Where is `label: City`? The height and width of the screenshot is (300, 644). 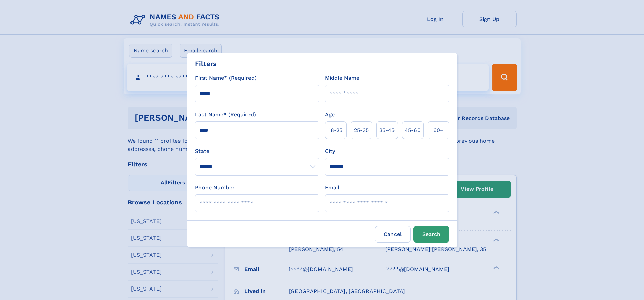
label: City is located at coordinates (330, 151).